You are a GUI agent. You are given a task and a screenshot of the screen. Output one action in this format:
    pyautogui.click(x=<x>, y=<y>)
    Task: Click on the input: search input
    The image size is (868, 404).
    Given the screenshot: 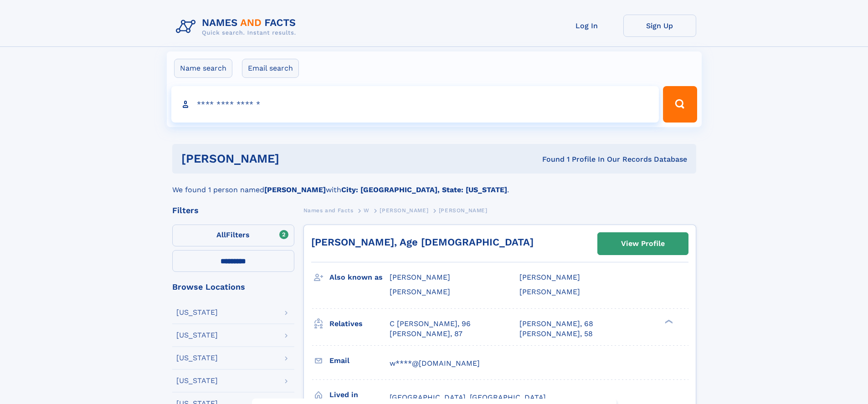 What is the action you would take?
    pyautogui.click(x=416, y=104)
    